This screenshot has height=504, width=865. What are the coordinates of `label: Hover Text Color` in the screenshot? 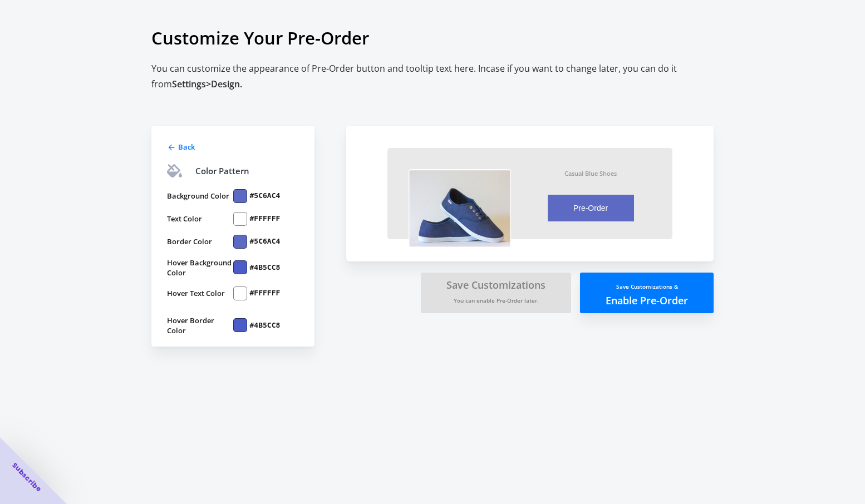 It's located at (200, 293).